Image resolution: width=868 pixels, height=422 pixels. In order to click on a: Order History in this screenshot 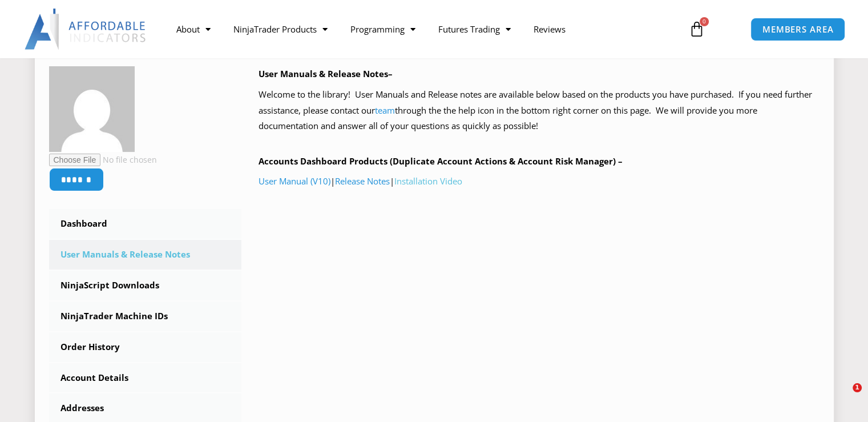, I will do `click(146, 347)`.